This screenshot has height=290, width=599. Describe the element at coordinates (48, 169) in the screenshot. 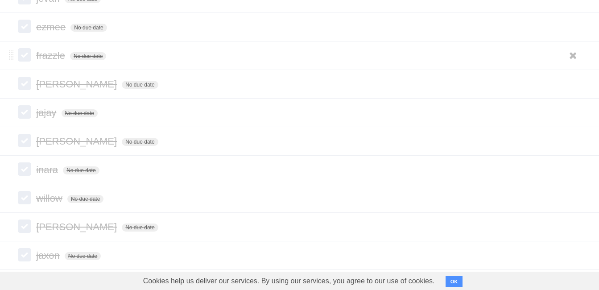

I see `span: inara` at that location.